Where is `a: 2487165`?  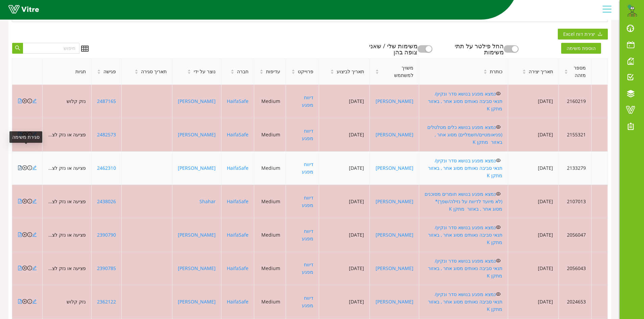 a: 2487165 is located at coordinates (106, 101).